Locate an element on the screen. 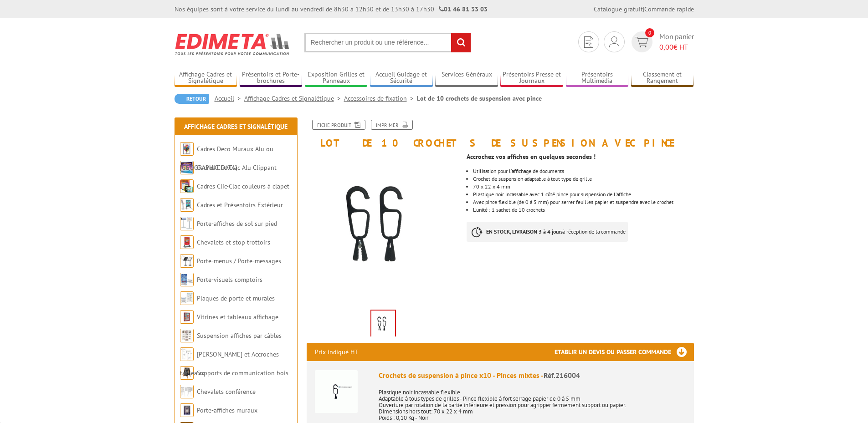 This screenshot has height=423, width=868. a: Chevalets conférence is located at coordinates (226, 392).